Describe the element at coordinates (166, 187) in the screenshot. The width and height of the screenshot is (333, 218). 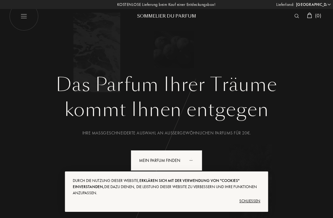
I see `div: Durch die Nutzung dieser Website, die dazu dienen, die Leistung dieser Website zu verbessern und ...` at that location.